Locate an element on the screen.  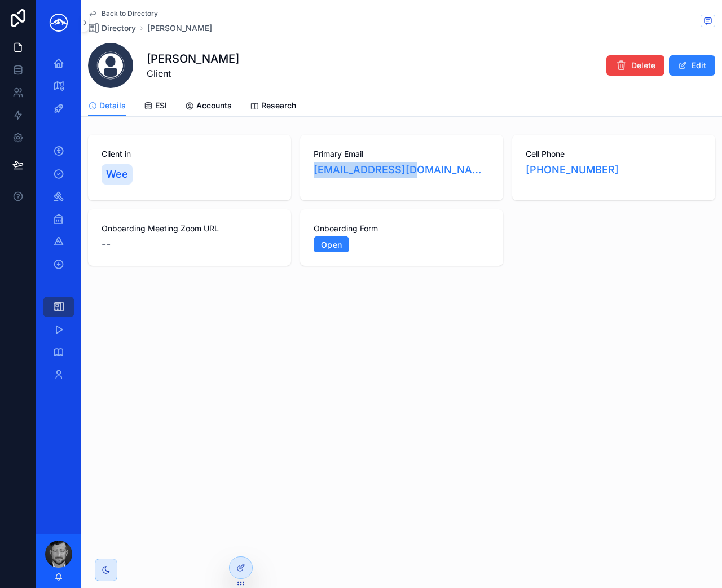
span: Back to Directory is located at coordinates (130, 14).